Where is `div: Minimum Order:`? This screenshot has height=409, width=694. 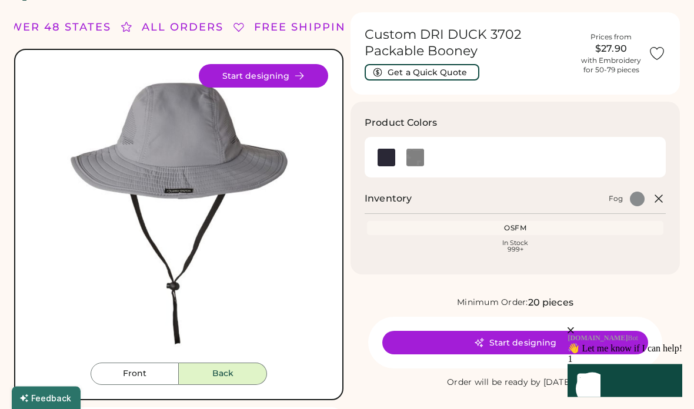
div: Minimum Order: is located at coordinates (492, 303).